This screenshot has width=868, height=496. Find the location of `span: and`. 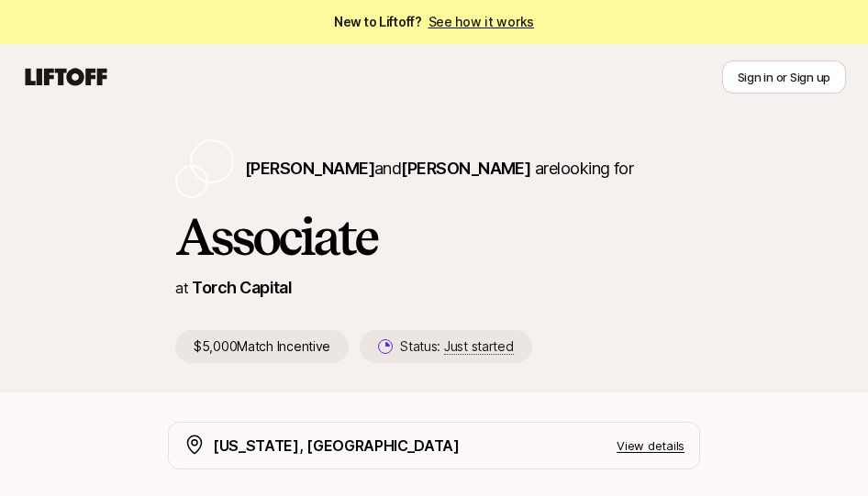

span: and is located at coordinates (452, 168).